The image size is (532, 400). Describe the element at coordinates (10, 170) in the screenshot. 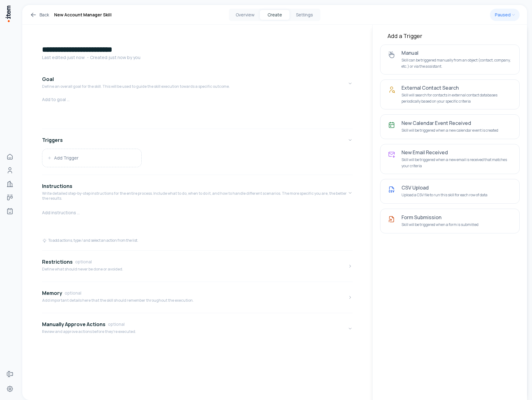

I see `a: People` at that location.